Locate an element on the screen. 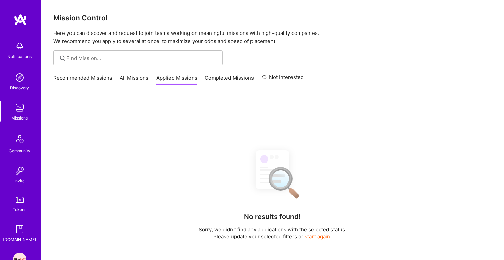  img: teamwork is located at coordinates (20, 108).